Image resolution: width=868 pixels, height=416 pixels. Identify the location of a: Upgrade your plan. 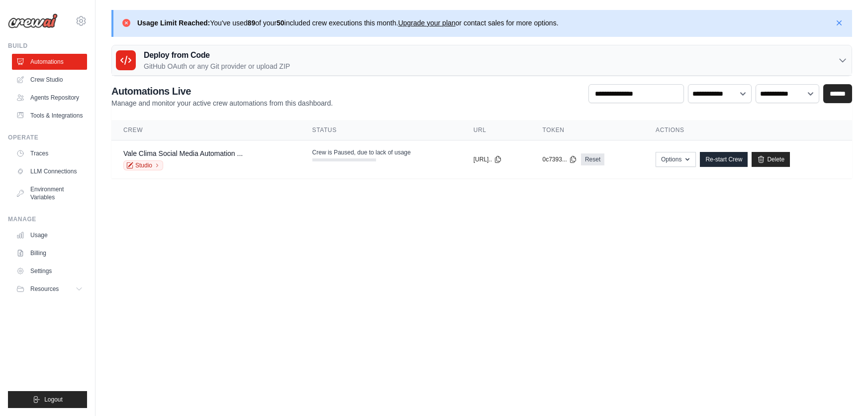
(426, 23).